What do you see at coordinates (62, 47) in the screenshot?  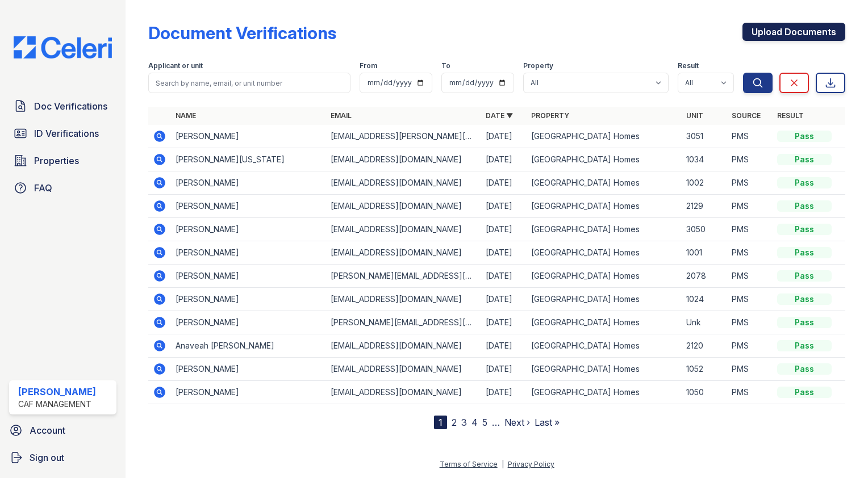 I see `img: CE_Logo_Blue-a8612792a0a2168367f1c8372b55b34899dd931a85d93a1a3d3e32e68fde9ad4.png` at bounding box center [62, 47].